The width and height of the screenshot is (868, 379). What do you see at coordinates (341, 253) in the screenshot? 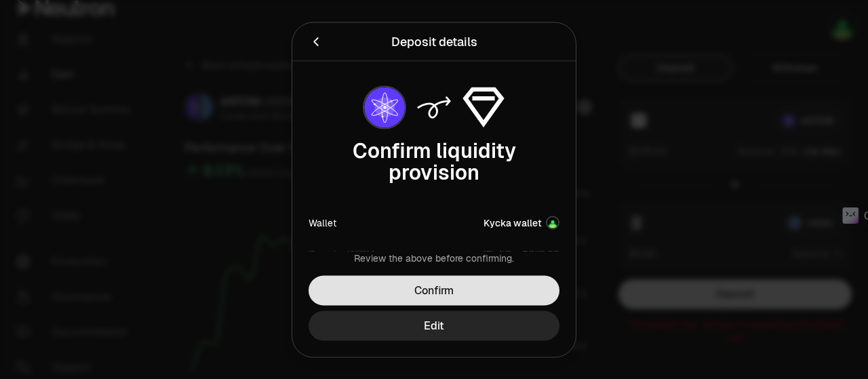
I see `div: Provide dATOM` at bounding box center [341, 253].